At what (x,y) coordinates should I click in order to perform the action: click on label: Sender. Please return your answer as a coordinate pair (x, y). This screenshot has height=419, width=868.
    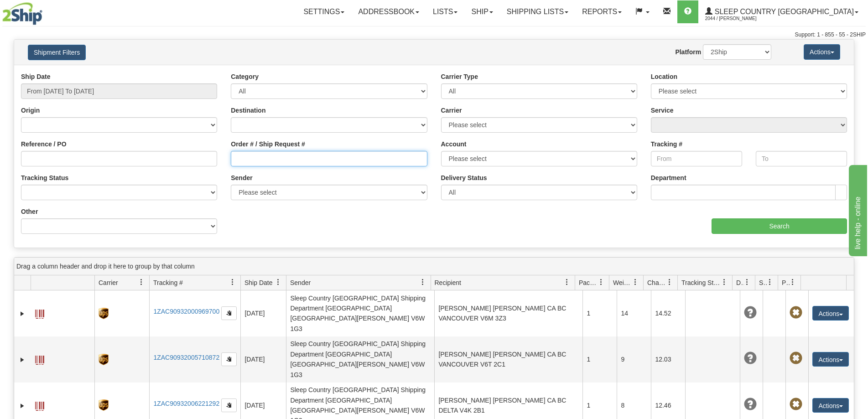
    Looking at the image, I should click on (241, 178).